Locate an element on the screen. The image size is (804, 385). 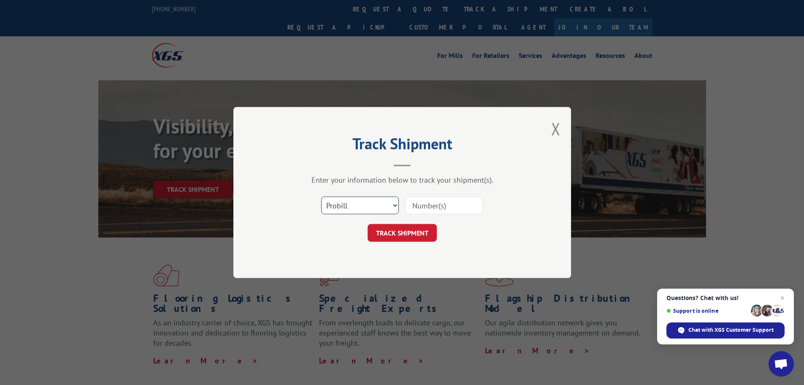
div: Open chat is located at coordinates (782, 364).